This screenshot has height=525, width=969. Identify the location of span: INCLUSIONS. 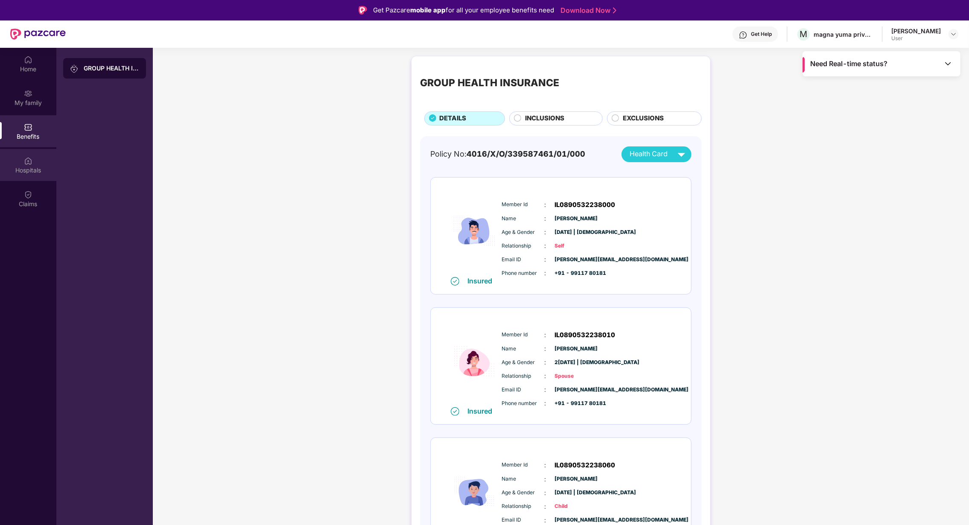
(545, 118).